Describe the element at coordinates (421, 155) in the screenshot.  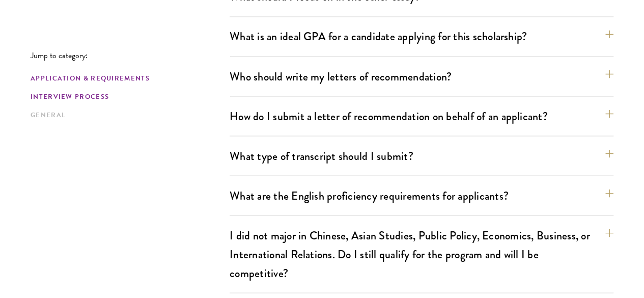
I see `button: What type of transcript should I submit?` at that location.